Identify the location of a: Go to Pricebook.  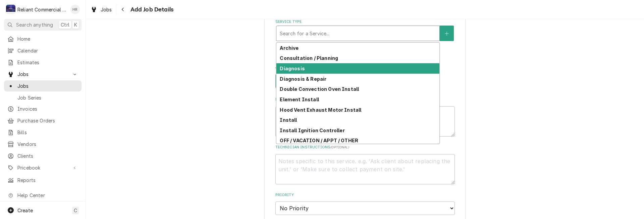
(43, 167).